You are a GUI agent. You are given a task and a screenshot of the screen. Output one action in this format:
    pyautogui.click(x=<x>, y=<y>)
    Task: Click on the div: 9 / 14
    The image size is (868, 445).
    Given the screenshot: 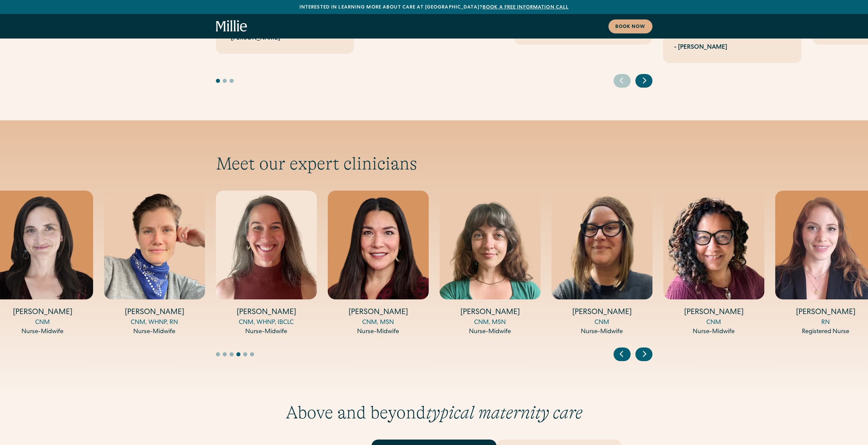 What is the action you would take?
    pyautogui.click(x=490, y=264)
    